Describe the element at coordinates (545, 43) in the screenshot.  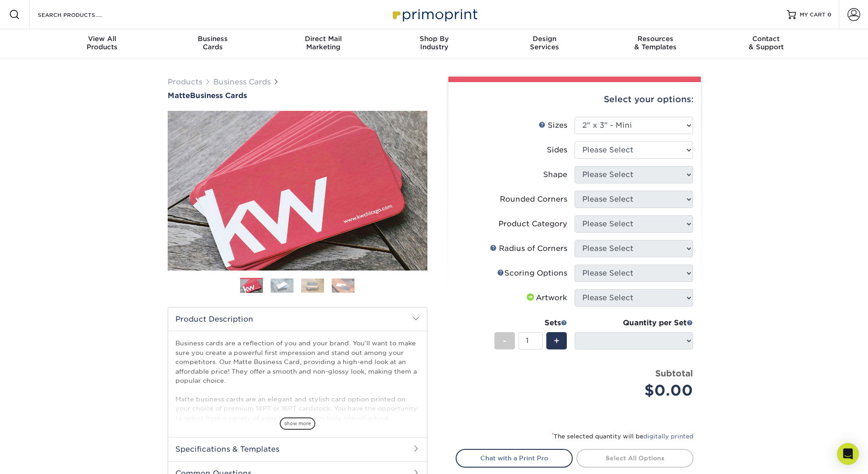
I see `div: Services` at that location.